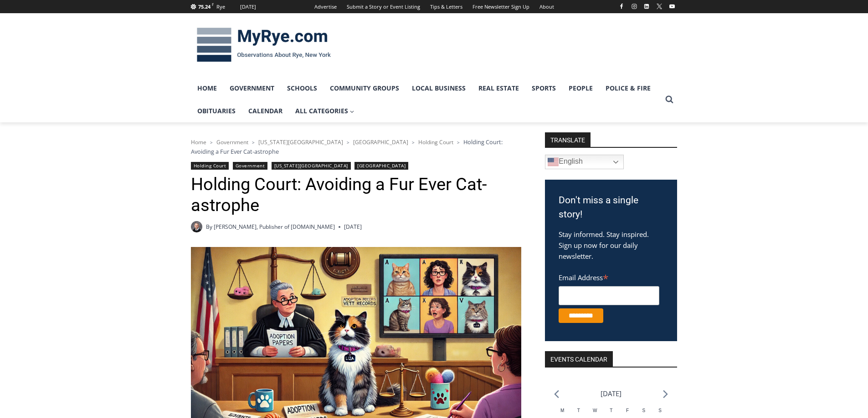 The height and width of the screenshot is (418, 868). Describe the element at coordinates (669, 100) in the screenshot. I see `button: View Search Form` at that location.